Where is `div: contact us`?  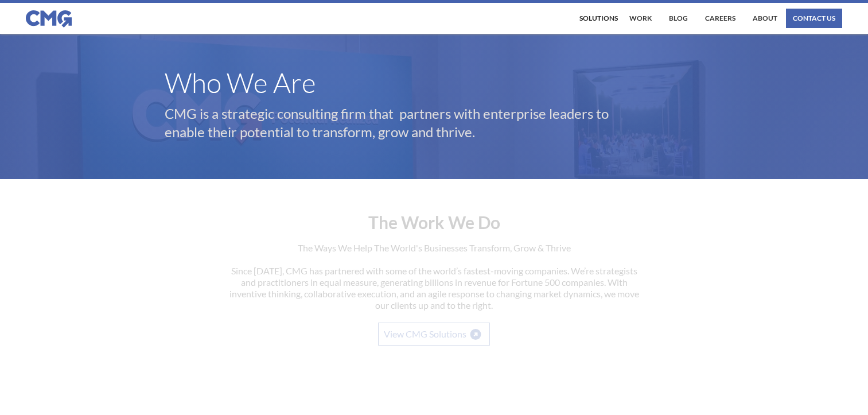 div: contact us is located at coordinates (814, 18).